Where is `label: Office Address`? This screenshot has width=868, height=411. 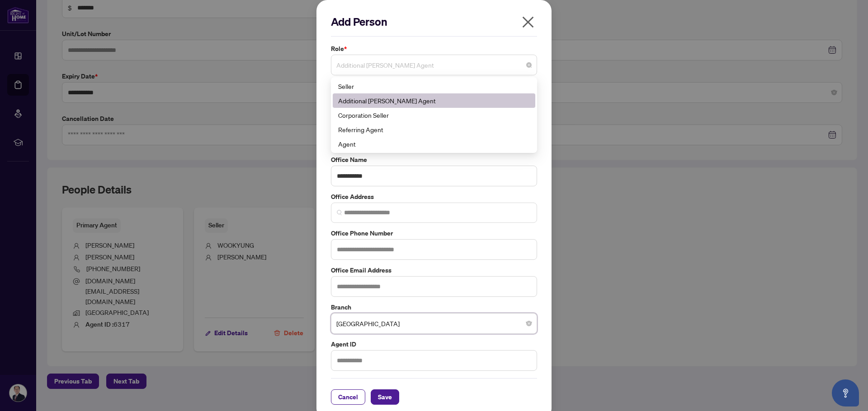 label: Office Address is located at coordinates (434, 197).